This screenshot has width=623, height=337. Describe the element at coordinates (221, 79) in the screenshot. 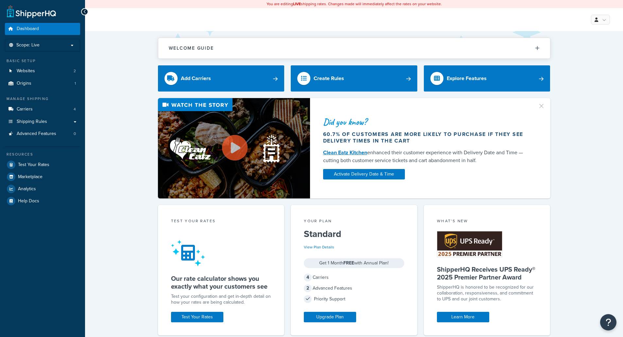

I see `a: Add Carriers` at that location.